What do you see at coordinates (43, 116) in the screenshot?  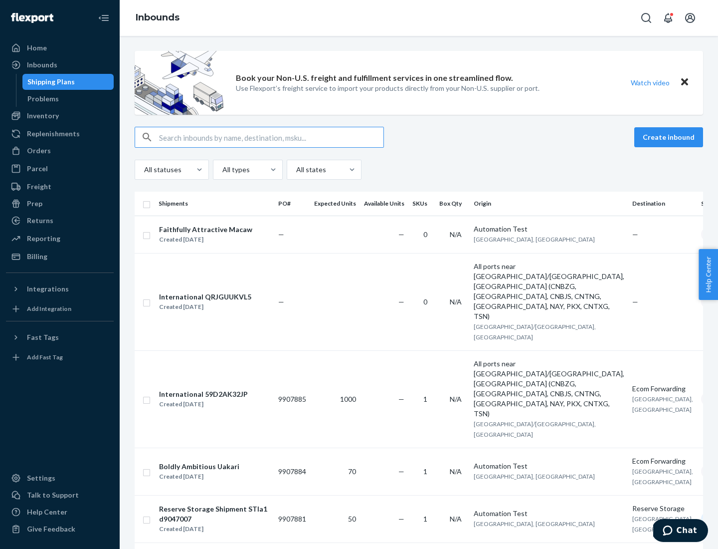 I see `div: Inventory` at bounding box center [43, 116].